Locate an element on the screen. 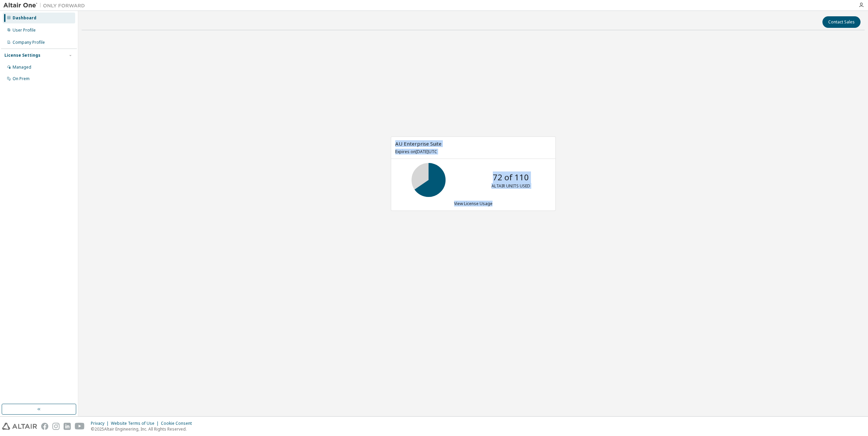 The width and height of the screenshot is (868, 436). div: Website Terms of Use is located at coordinates (136, 423).